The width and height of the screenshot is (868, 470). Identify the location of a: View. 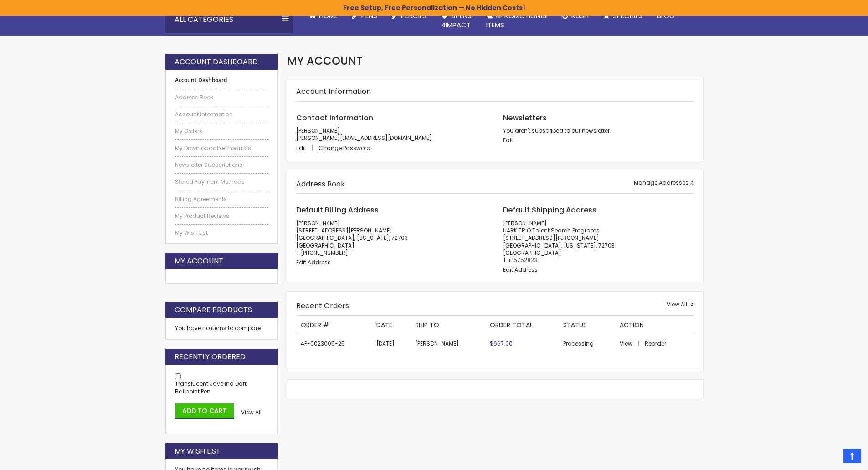
(632, 343).